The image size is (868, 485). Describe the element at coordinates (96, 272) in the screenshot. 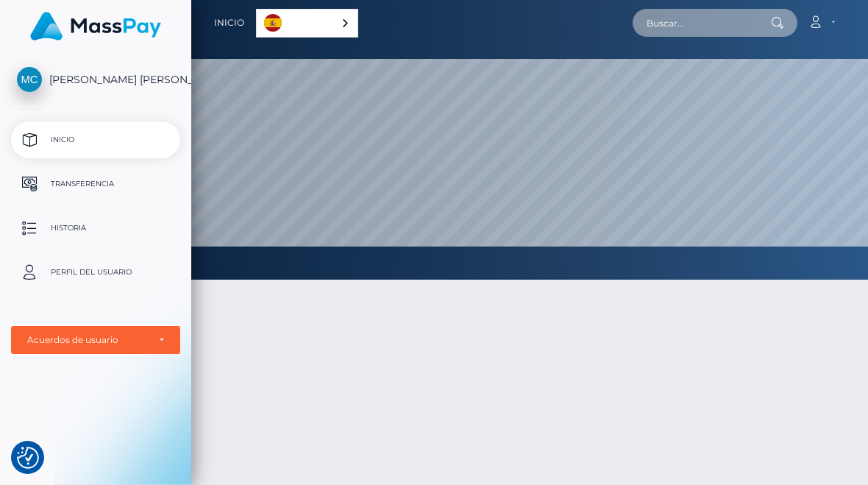

I see `a: Perfil del usuario` at that location.